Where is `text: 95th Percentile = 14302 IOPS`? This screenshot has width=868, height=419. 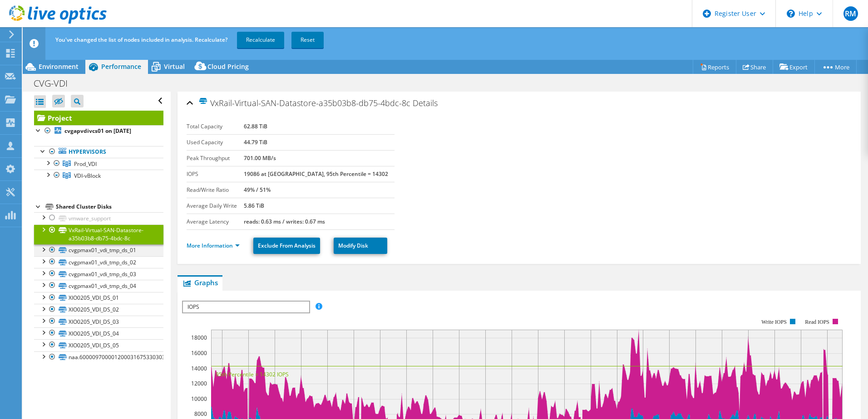
text: 95th Percentile = 14302 IOPS is located at coordinates (252, 374).